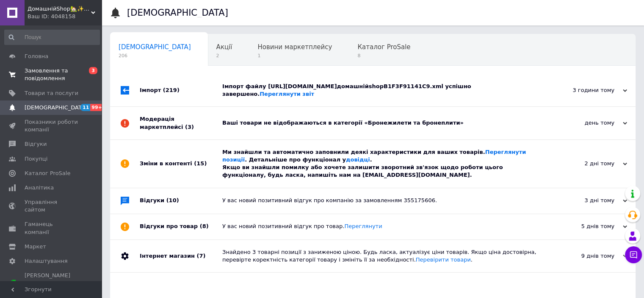  I want to click on span: 99+, so click(97, 107).